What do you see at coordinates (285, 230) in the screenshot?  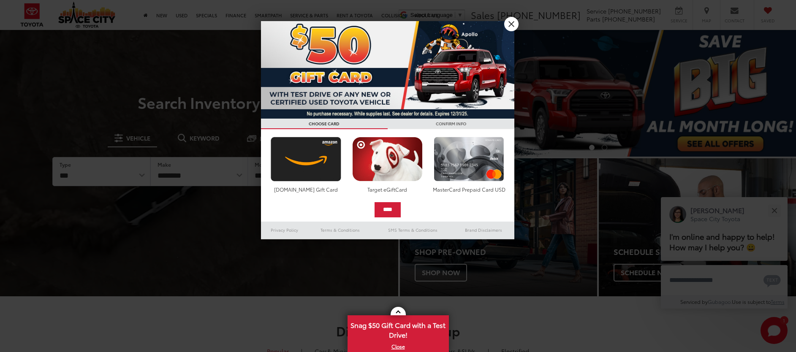 I see `a: Privacy Policy` at bounding box center [285, 230].